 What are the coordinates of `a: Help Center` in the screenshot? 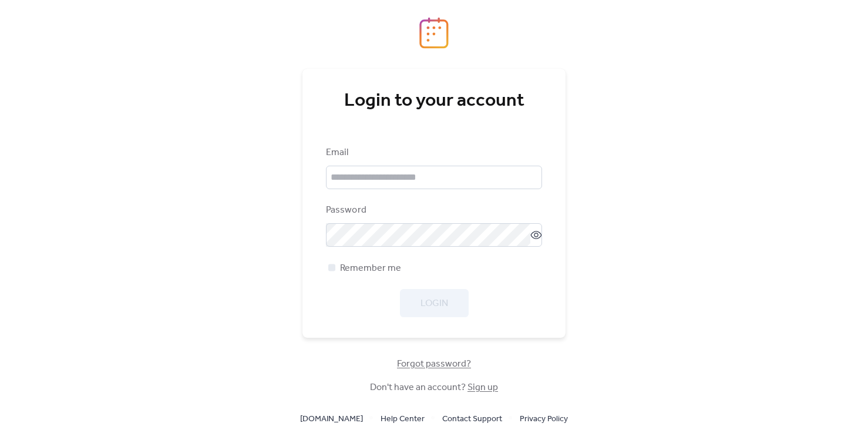 It's located at (403, 419).